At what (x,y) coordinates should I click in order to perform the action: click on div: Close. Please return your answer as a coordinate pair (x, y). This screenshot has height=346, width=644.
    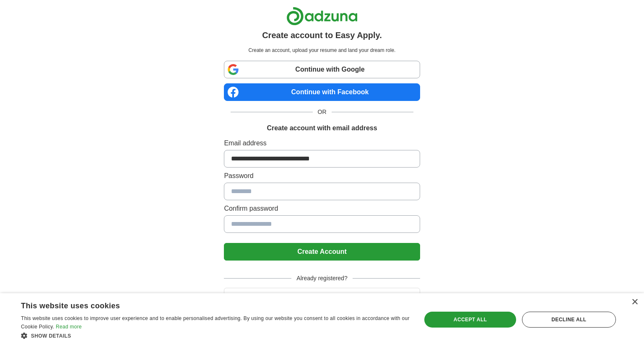
    Looking at the image, I should click on (634, 302).